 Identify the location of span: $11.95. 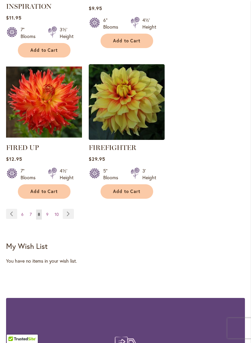
(14, 18).